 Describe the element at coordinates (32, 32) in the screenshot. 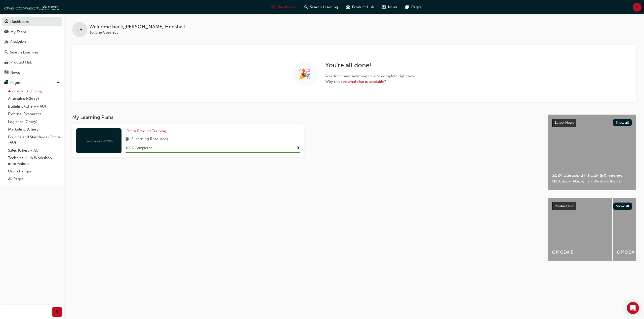

I see `a: My Team` at that location.